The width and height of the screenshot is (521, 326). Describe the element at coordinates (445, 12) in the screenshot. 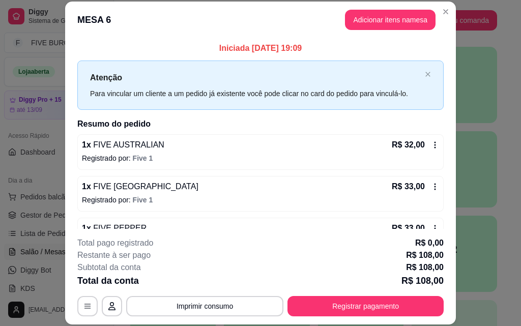

I see `button: Close` at that location.